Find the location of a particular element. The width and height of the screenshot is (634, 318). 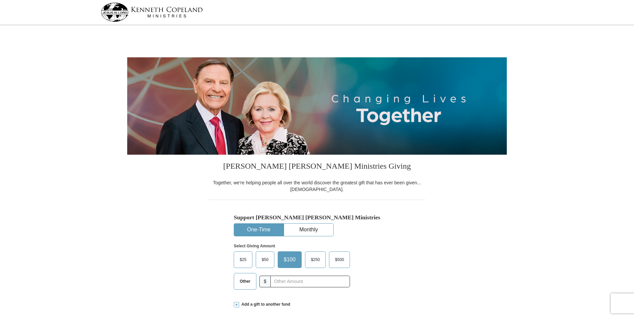

span: Add a gift to another fund is located at coordinates (265, 304).